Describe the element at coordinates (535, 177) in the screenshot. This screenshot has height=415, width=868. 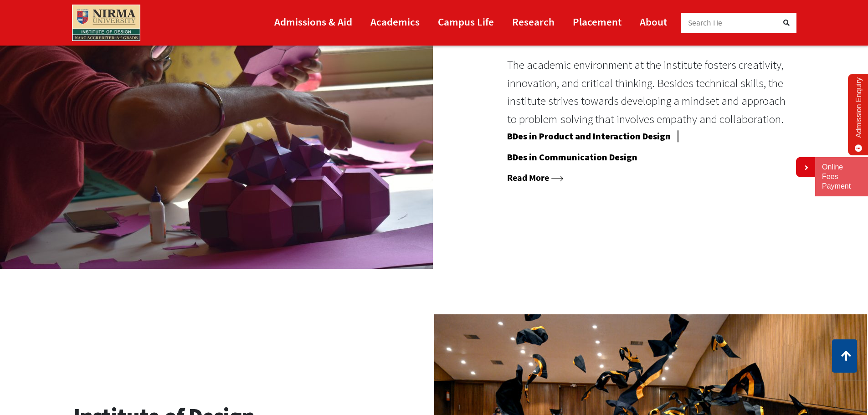
I see `a: Read More` at that location.